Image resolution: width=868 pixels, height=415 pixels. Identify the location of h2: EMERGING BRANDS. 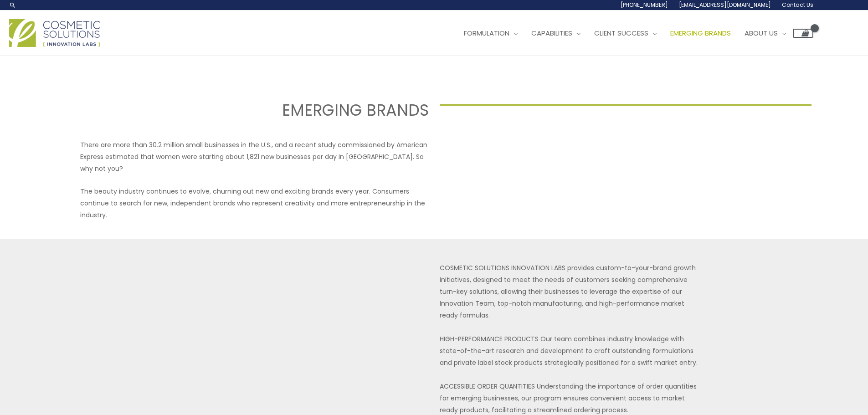
(242, 111).